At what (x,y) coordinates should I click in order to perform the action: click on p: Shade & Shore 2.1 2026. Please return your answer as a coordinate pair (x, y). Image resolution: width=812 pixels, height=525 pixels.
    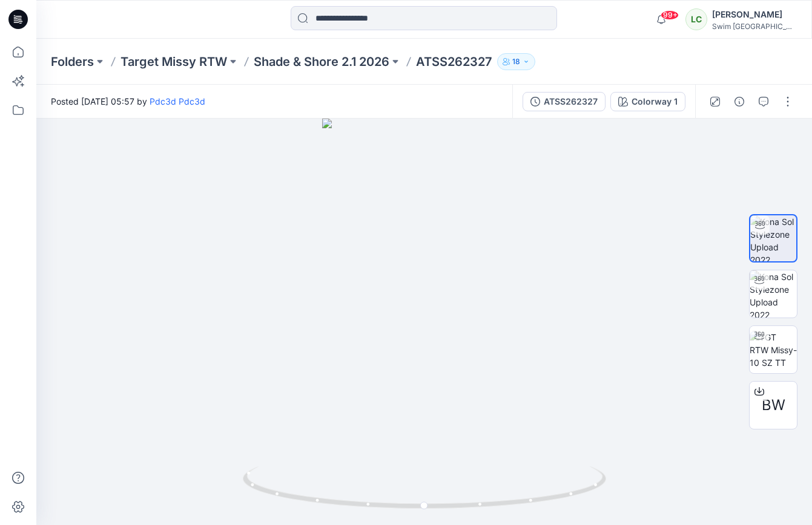
    Looking at the image, I should click on (321, 62).